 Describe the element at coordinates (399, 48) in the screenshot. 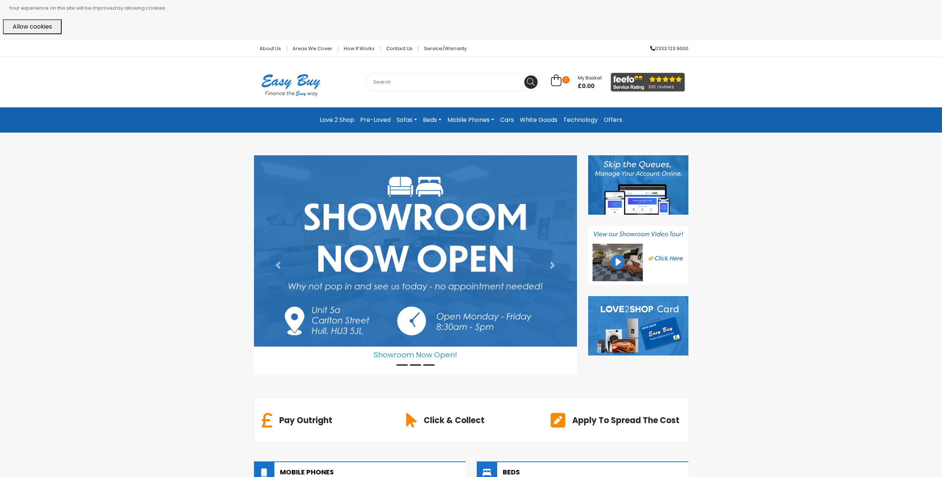

I see `a: Contact Us` at that location.